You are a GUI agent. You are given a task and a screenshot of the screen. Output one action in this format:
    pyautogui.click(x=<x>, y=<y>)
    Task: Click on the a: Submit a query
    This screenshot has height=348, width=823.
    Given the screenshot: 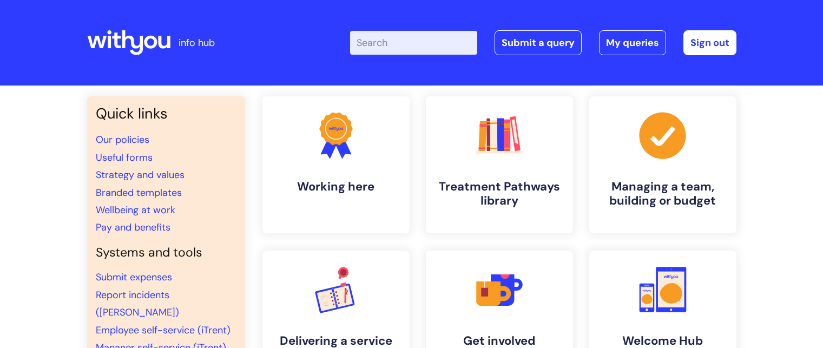 What is the action you would take?
    pyautogui.click(x=538, y=43)
    